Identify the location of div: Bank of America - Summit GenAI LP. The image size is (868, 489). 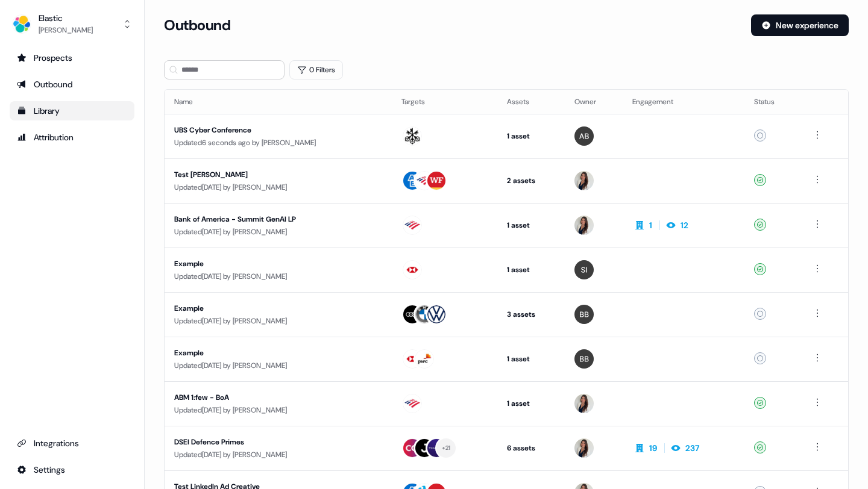
(278, 219).